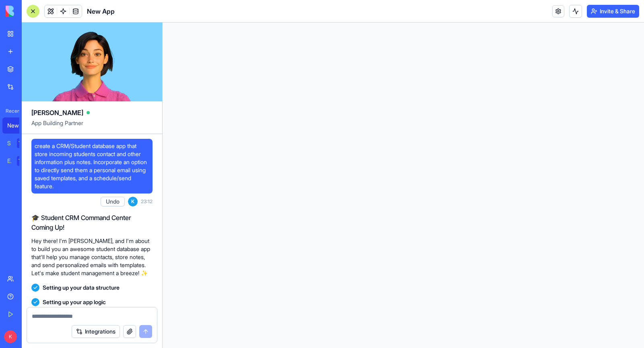  What do you see at coordinates (18, 126) in the screenshot?
I see `a: New App` at bounding box center [18, 126].